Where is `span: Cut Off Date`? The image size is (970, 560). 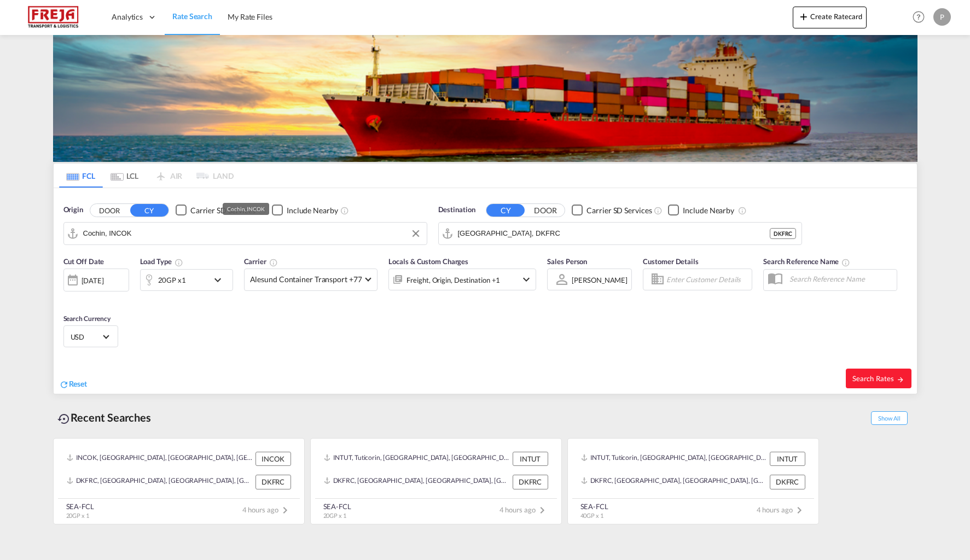
span: Cut Off Date is located at coordinates (84, 261).